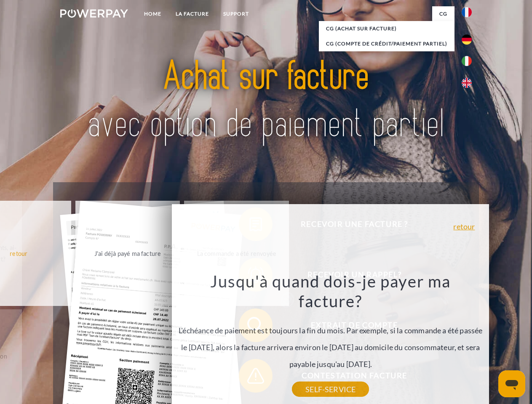  Describe the element at coordinates (386, 44) in the screenshot. I see `a: CG (Compte de crédit/paiement partiel)` at that location.